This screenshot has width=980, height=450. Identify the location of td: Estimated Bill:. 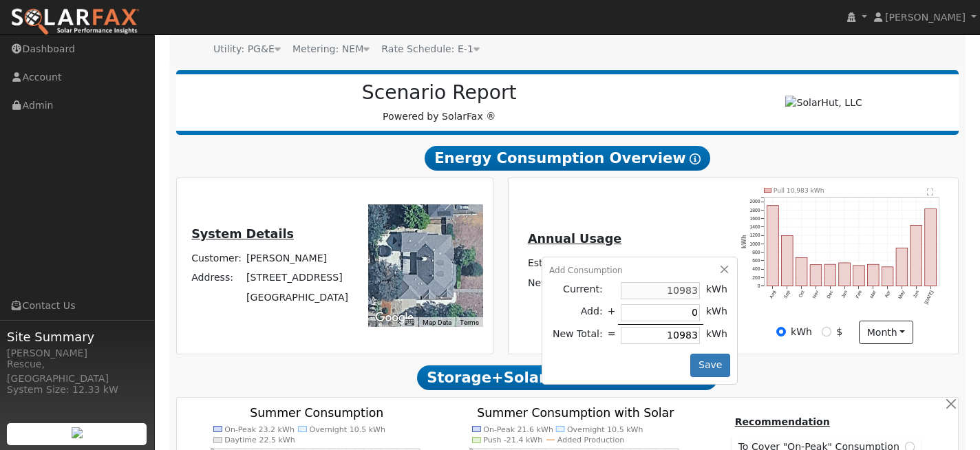
(571, 263).